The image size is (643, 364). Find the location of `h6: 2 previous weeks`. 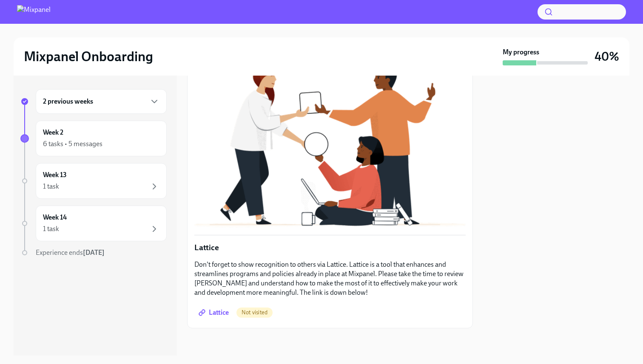

h6: 2 previous weeks is located at coordinates (68, 102).